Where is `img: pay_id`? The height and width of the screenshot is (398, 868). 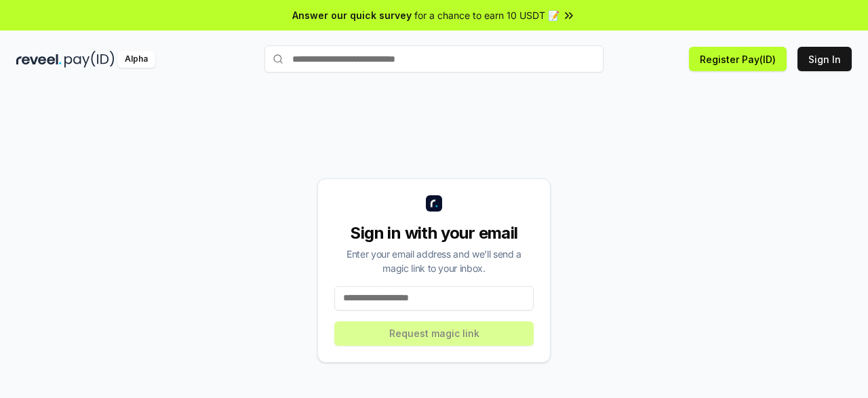
img: pay_id is located at coordinates (90, 59).